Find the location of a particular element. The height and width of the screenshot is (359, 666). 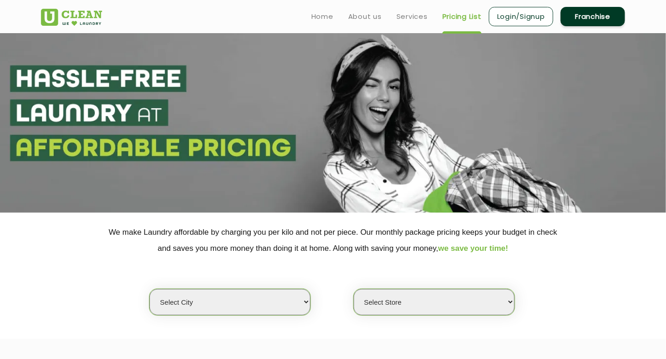

p: We make Laundry affordable by charging you per kilo and not per piece. Our monthly package pricin... is located at coordinates (333, 240).